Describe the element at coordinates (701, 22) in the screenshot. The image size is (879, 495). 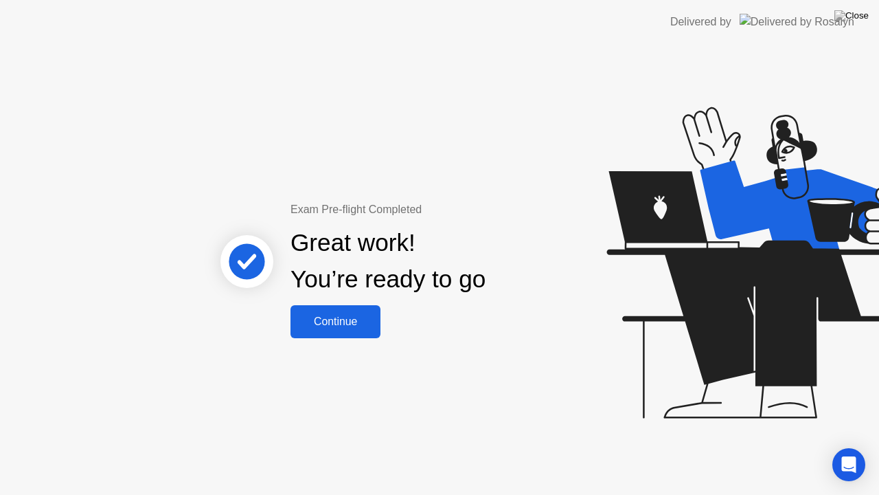
I see `div: Delivered by` at that location.